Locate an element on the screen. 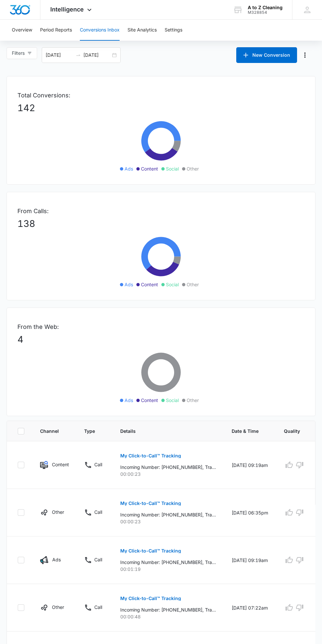 This screenshot has width=322, height=644. input: Start date is located at coordinates (59, 55).